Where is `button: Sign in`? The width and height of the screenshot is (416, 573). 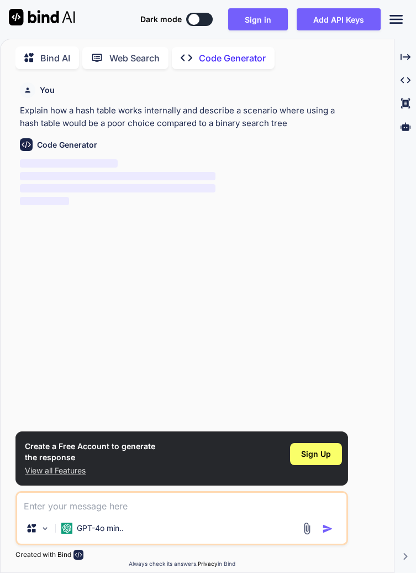
button: Sign in is located at coordinates (258, 19).